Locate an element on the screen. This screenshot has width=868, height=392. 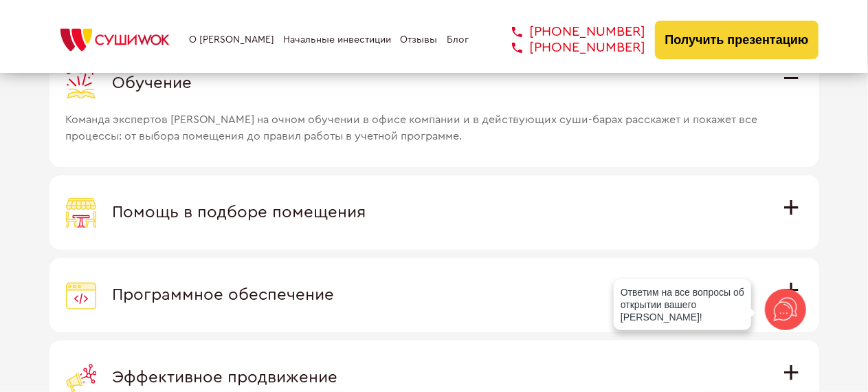
span: Помощь в подборе помещения is located at coordinates (239, 213).